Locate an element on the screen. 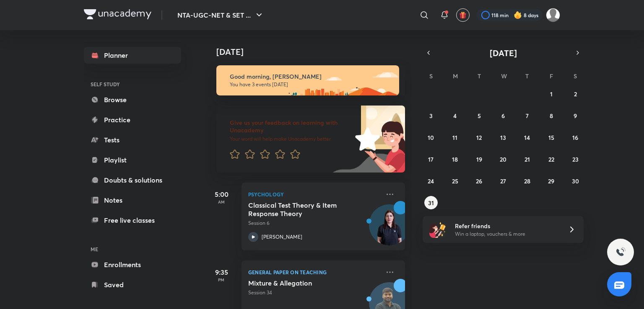  abbr: Wednesday is located at coordinates (504, 76).